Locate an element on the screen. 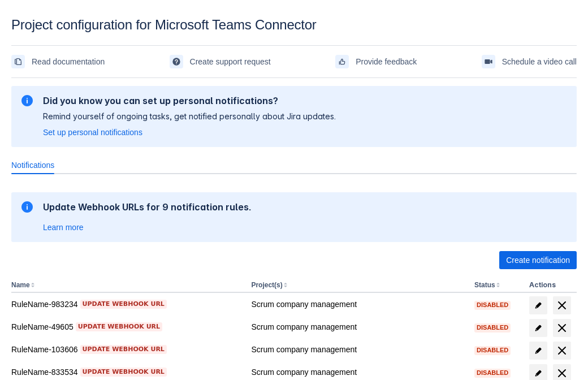 The image size is (588, 380). span: Create notification is located at coordinates (538, 260).